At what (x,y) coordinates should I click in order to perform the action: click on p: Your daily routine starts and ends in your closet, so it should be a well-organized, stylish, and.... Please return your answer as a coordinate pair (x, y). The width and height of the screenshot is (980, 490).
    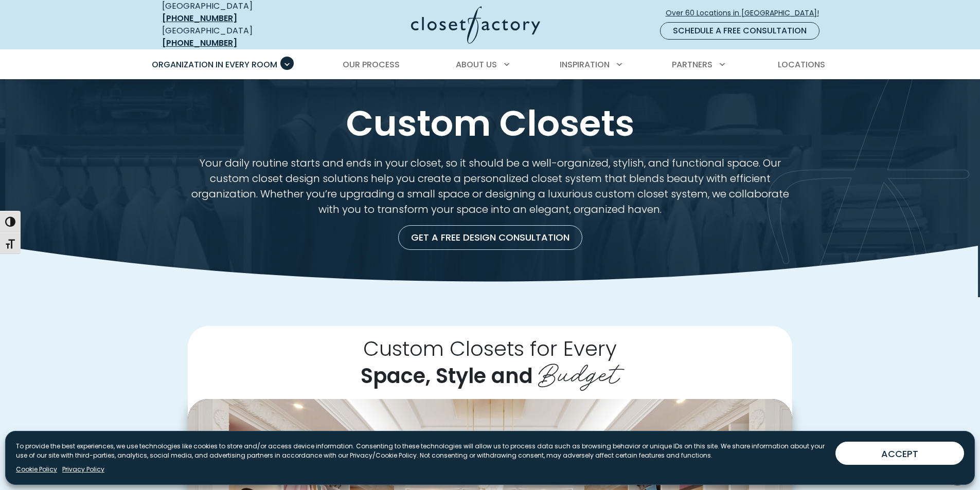
    Looking at the image, I should click on (490, 186).